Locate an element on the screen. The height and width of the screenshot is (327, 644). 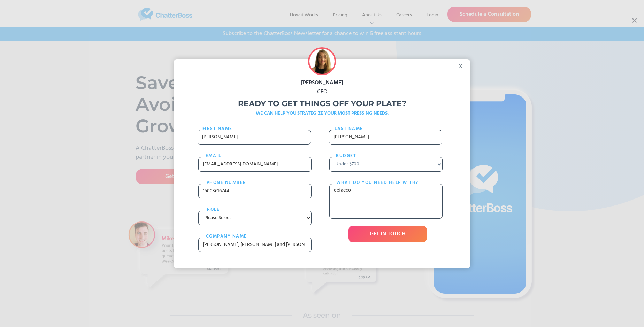
label: Last name is located at coordinates (349, 129).